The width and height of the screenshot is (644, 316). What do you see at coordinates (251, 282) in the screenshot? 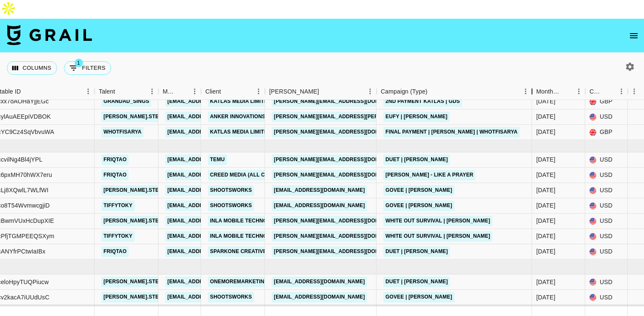
I see `a: Onemoremarketing Limited` at bounding box center [251, 282].